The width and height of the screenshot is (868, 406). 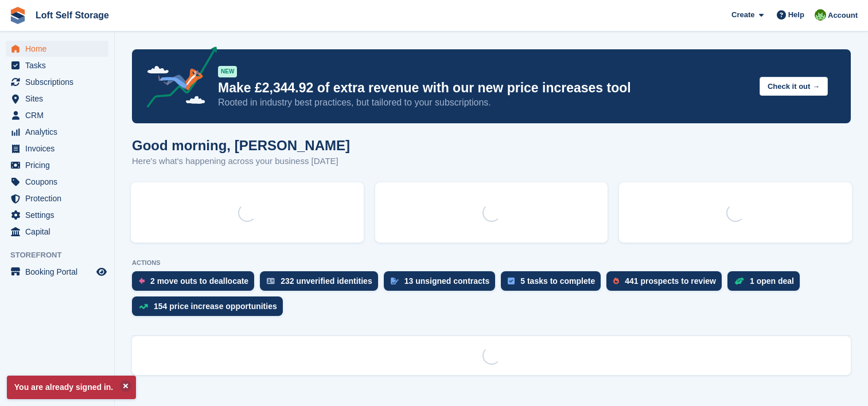 What do you see at coordinates (178, 79) in the screenshot?
I see `img: price-adjustments-announcement-icon-8257ccfd72463d97f412b2fc003d46551f7dbcb40ab6d574587a9cd5c0d94...` at bounding box center [178, 79].